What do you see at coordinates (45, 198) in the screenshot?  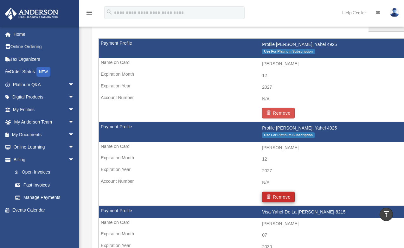 I see `a: Manage Payments` at bounding box center [45, 198].